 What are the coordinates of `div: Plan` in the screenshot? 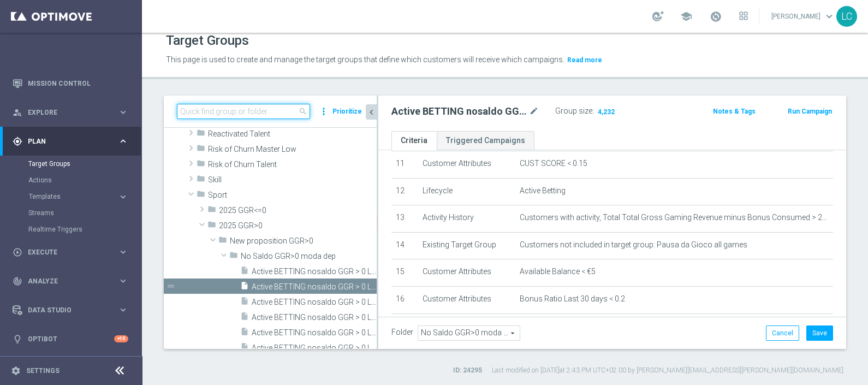 It's located at (65, 141).